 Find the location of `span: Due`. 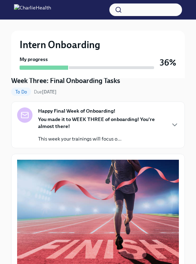

span: Due is located at coordinates (45, 92).